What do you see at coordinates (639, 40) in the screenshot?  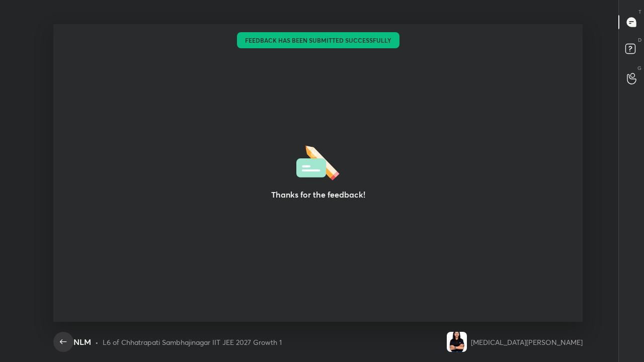 I see `p: D` at bounding box center [639, 40].